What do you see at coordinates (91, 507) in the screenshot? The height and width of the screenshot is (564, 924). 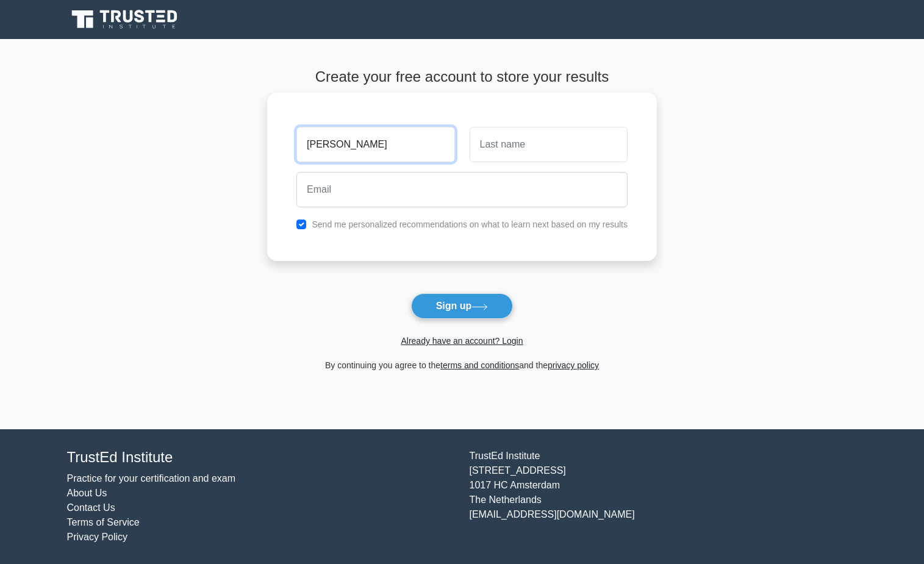 I see `a: Contact Us` at bounding box center [91, 507].